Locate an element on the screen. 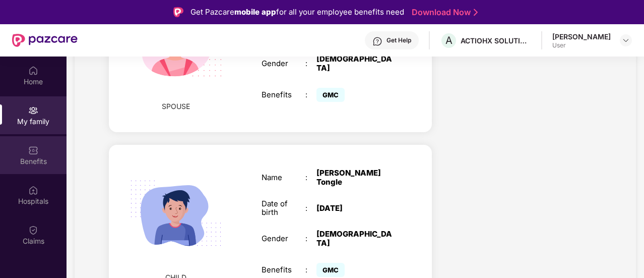  span: A is located at coordinates (449, 40).